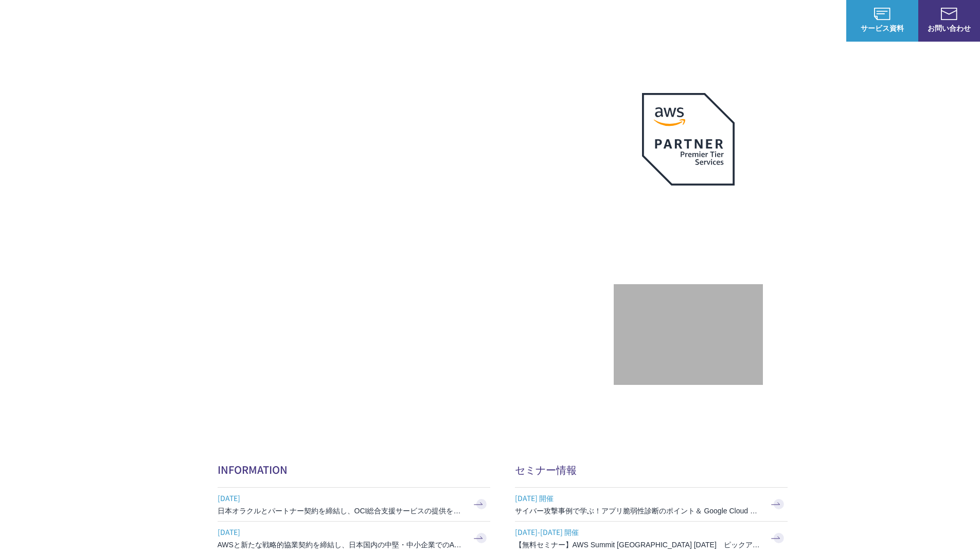 The height and width of the screenshot is (555, 980). Describe the element at coordinates (354, 470) in the screenshot. I see `h2: INFORMATION` at that location.